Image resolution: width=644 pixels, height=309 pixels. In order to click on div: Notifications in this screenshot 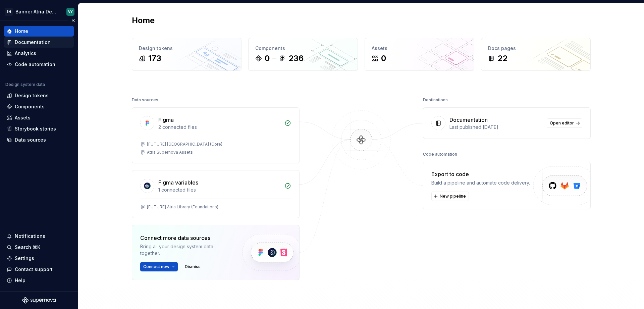, I will do `click(30, 236)`.